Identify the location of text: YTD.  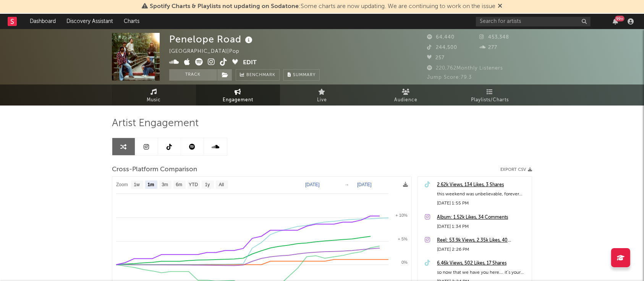
(193, 185).